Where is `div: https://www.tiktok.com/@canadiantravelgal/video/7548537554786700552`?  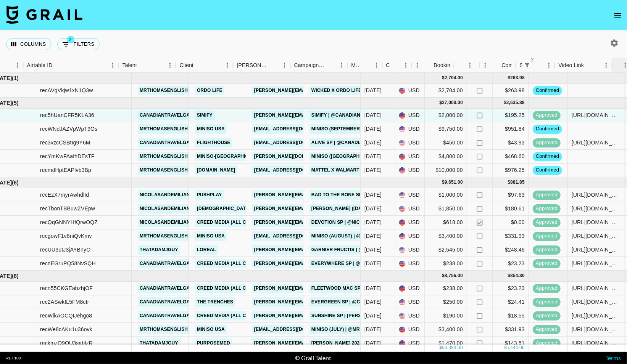
div: https://www.tiktok.com/@canadiantravelgal/video/7548537554786700552 is located at coordinates (596, 115).